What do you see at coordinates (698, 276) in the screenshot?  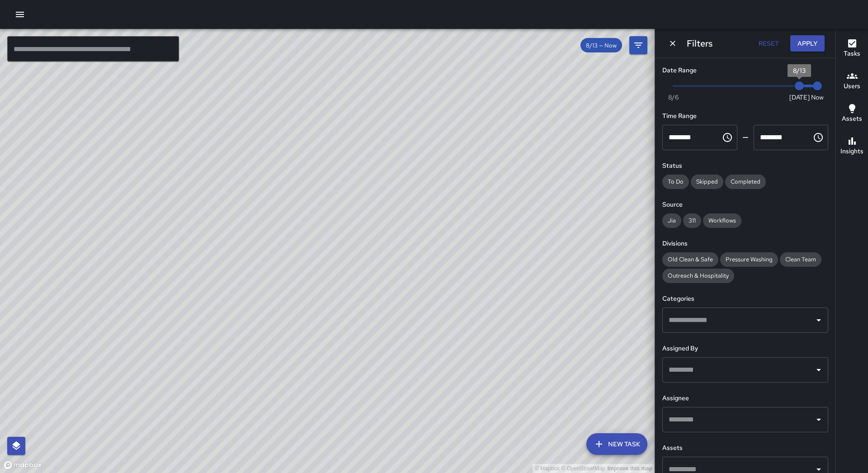 I see `div: Outreach & Hospitality` at bounding box center [698, 276].